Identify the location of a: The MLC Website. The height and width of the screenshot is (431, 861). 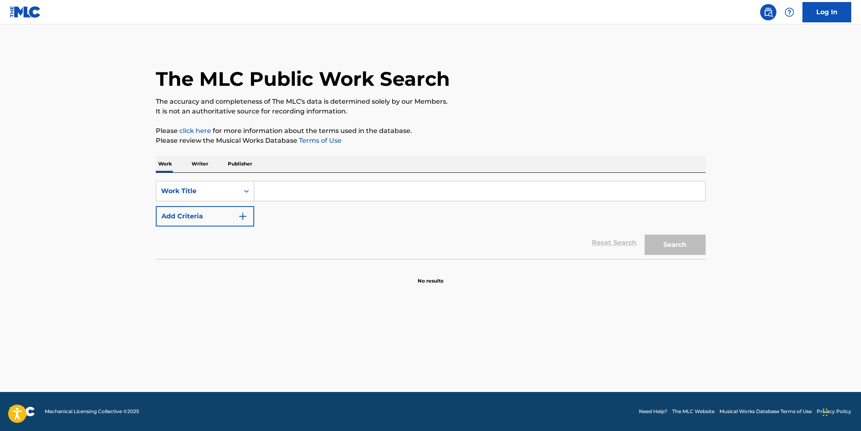
(693, 411).